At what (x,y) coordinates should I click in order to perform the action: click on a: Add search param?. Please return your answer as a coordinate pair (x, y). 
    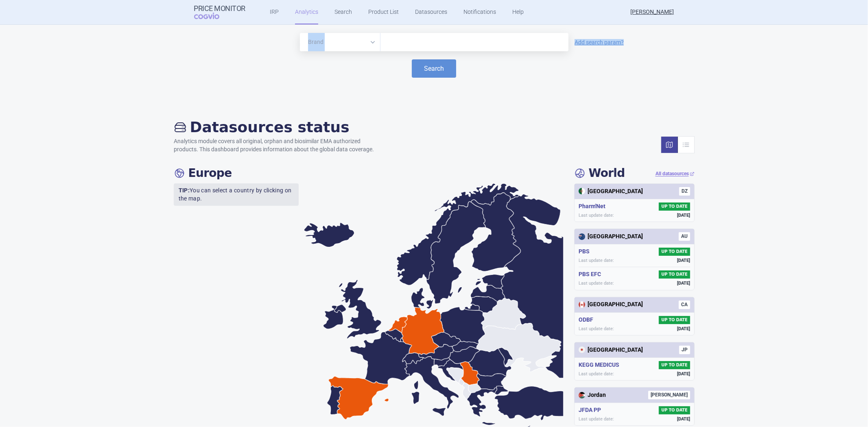
    Looking at the image, I should click on (599, 42).